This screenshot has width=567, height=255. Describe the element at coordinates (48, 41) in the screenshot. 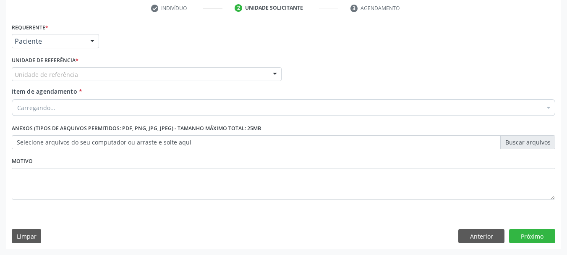

I see `span: Paciente` at that location.